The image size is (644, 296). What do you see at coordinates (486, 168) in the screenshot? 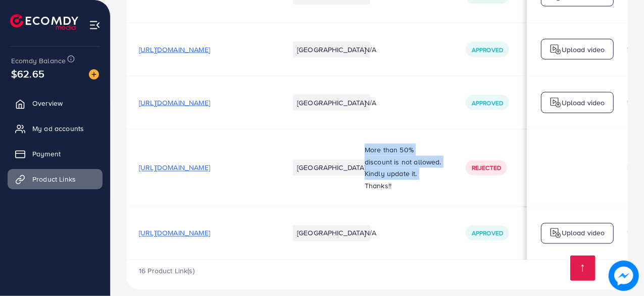
I see `span: Rejected` at bounding box center [486, 168].